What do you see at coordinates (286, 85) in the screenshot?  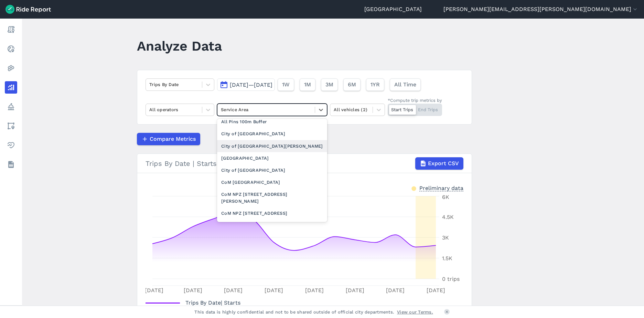 I see `button: 1W` at bounding box center [286, 85].